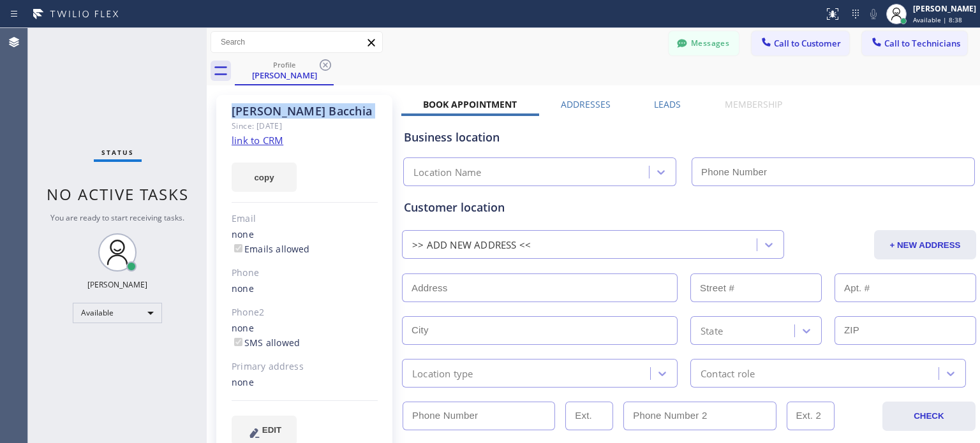 The height and width of the screenshot is (443, 980). What do you see at coordinates (800, 43) in the screenshot?
I see `button: Call to Customer` at bounding box center [800, 43].